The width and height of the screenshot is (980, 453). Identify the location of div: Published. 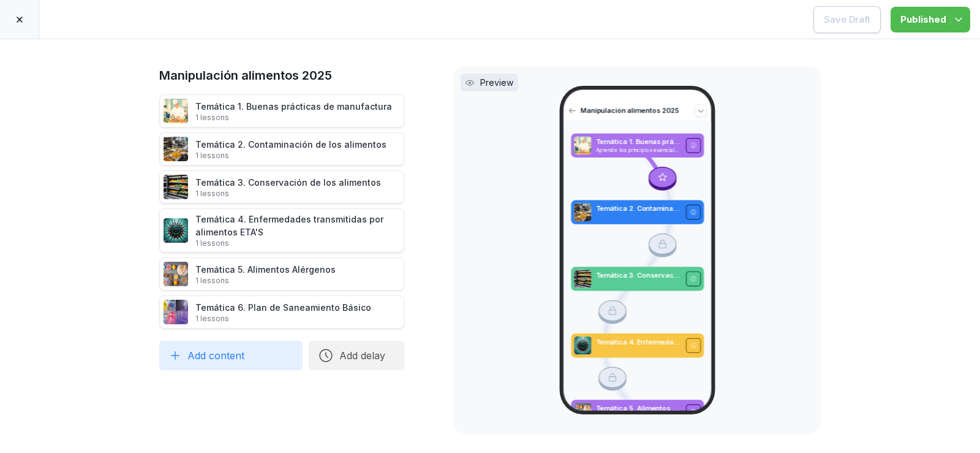
(930, 19).